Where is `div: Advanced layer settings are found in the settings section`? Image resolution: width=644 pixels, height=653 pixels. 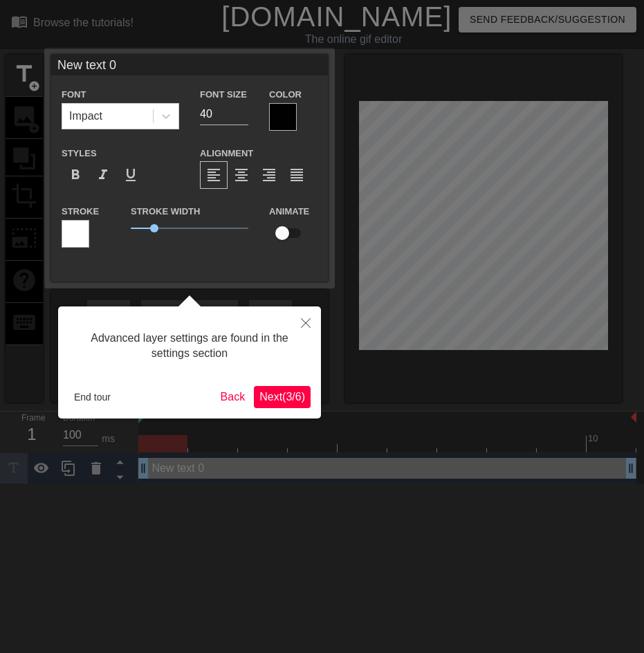
div: Advanced layer settings are found in the settings section is located at coordinates (190, 346).